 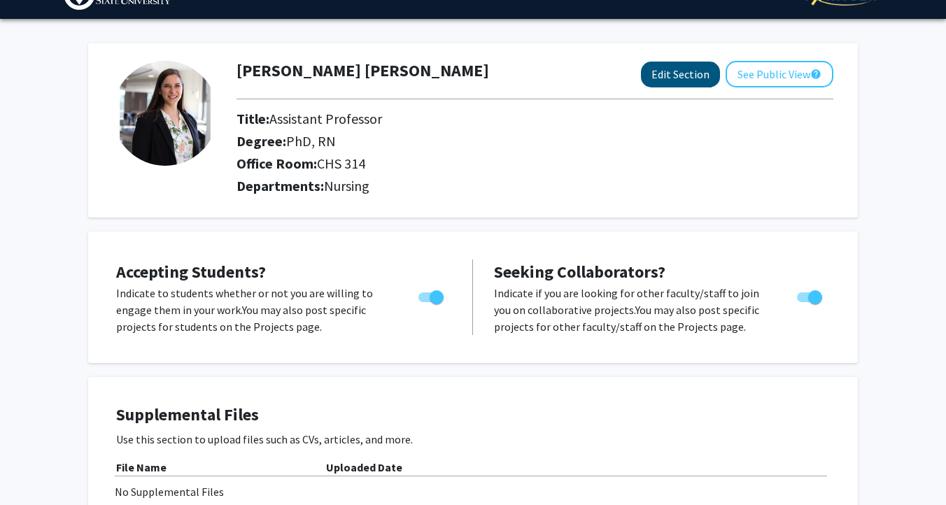 What do you see at coordinates (580, 272) in the screenshot?
I see `span: Seeking Collaborators?` at bounding box center [580, 272].